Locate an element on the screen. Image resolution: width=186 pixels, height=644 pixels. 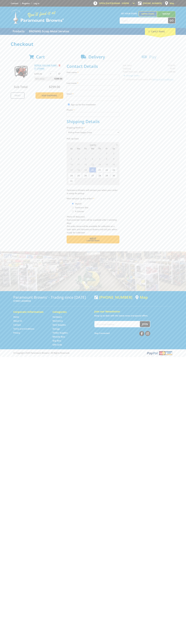
span: 24 is located at coordinates (72, 175).